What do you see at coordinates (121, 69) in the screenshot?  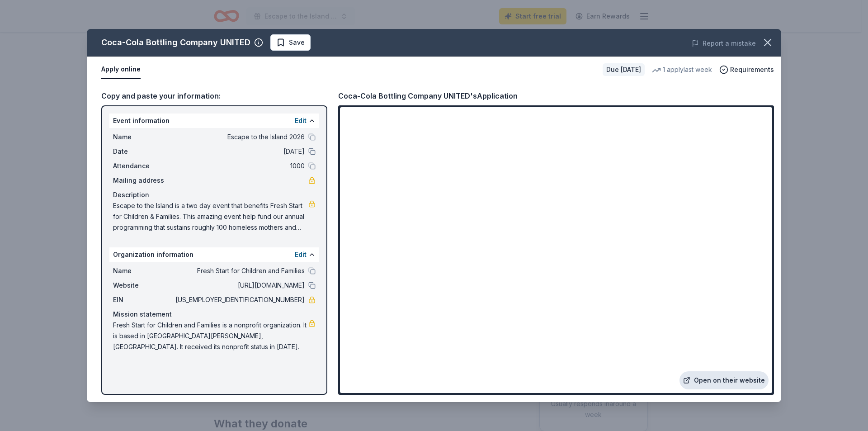 I see `button: Apply online` at bounding box center [121, 69].